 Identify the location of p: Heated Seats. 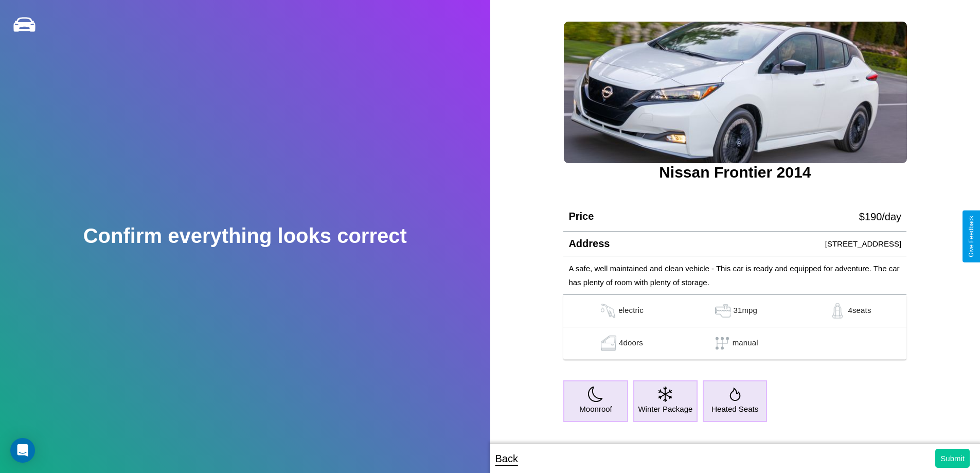
(735, 409).